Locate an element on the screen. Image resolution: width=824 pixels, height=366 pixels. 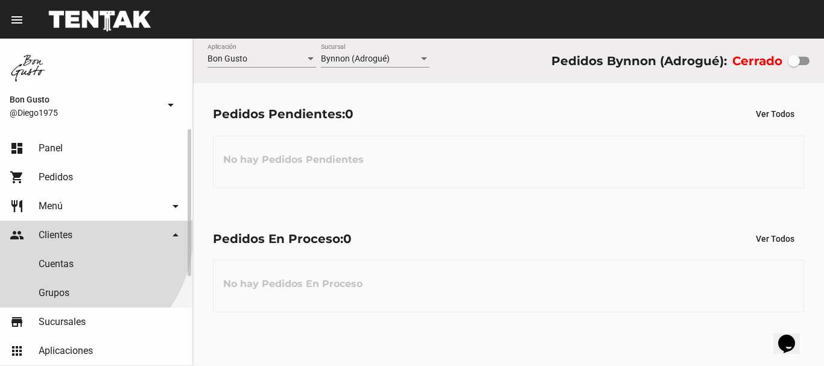
mat-icon: store is located at coordinates (17, 322).